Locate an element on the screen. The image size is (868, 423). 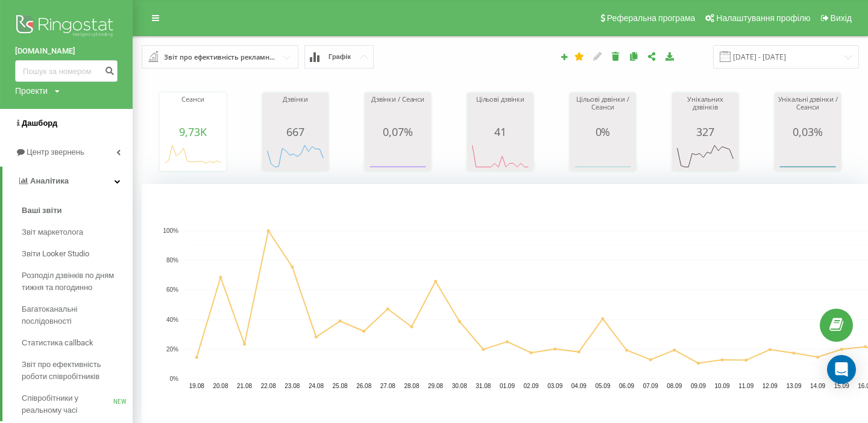
i: Копіювати звіт is located at coordinates (634, 56).